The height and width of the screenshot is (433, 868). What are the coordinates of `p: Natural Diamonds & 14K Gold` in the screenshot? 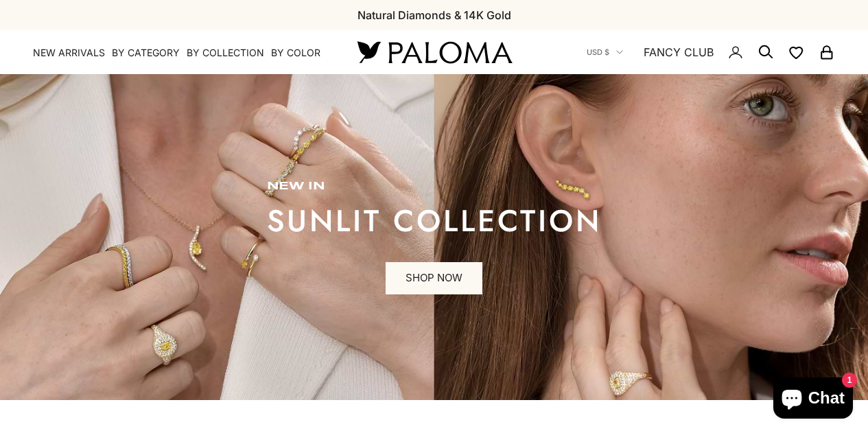 It's located at (434, 15).